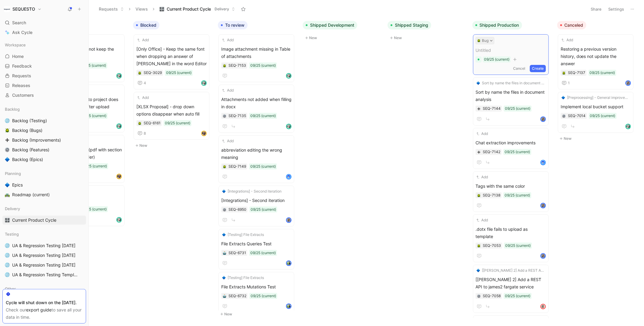 The width and height of the screenshot is (644, 326). Describe the element at coordinates (576, 116) in the screenshot. I see `div: SEQ-7014` at that location.